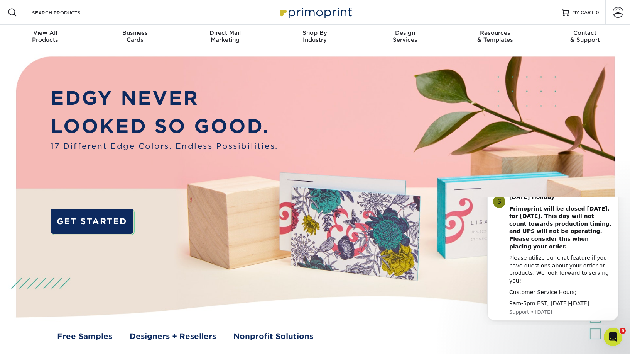  Describe the element at coordinates (85, 336) in the screenshot. I see `a: Free Samples` at that location.